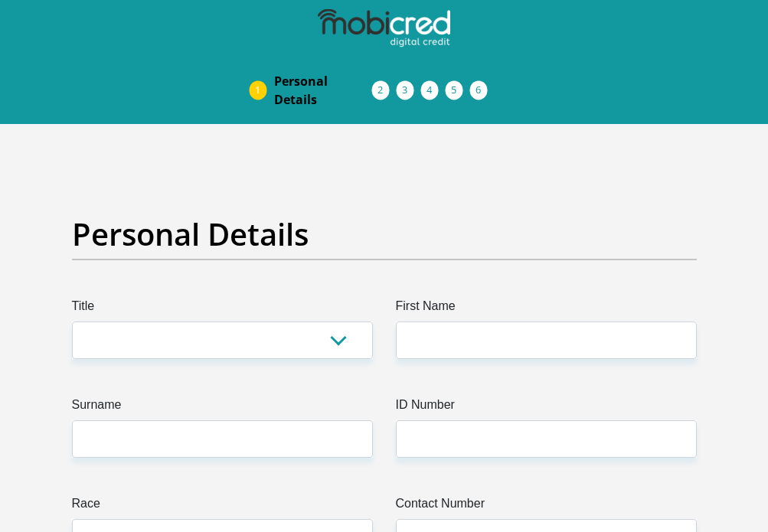 This screenshot has width=768, height=532. I want to click on input: ID Number, so click(546, 439).